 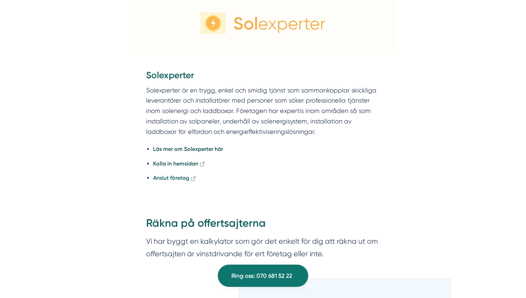 What do you see at coordinates (263, 276) in the screenshot?
I see `a: Ring oss: 070 681 52 22` at bounding box center [263, 276].